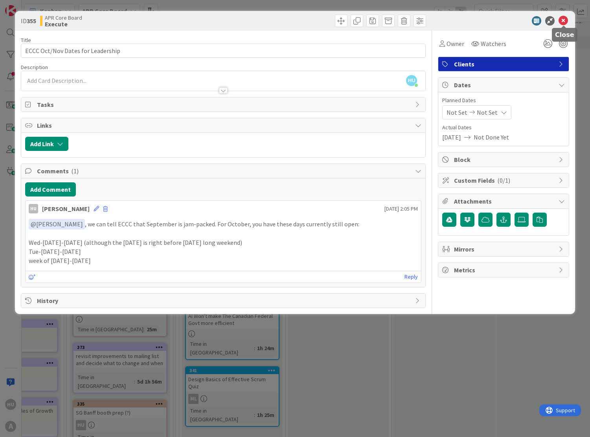  I want to click on span: Custom Fields, so click(504, 180).